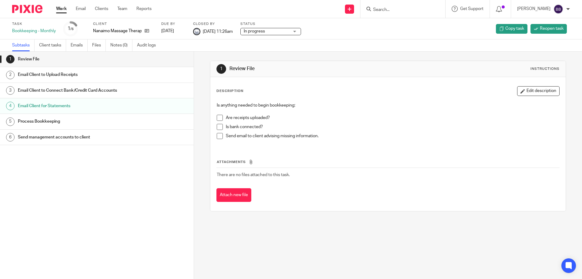  Describe the element at coordinates (122, 9) in the screenshot. I see `a: Team` at that location.